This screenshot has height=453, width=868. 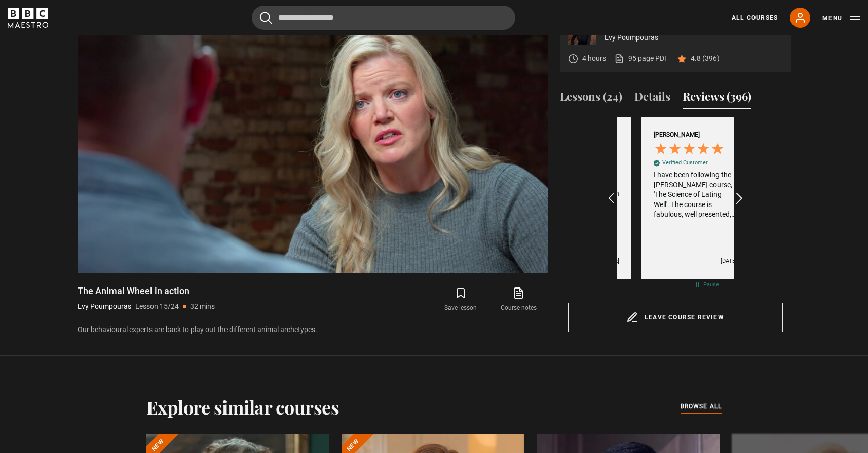 What do you see at coordinates (695, 199) in the screenshot?
I see `div: Review by Pat G, 5 out of 5 stars` at bounding box center [695, 199].